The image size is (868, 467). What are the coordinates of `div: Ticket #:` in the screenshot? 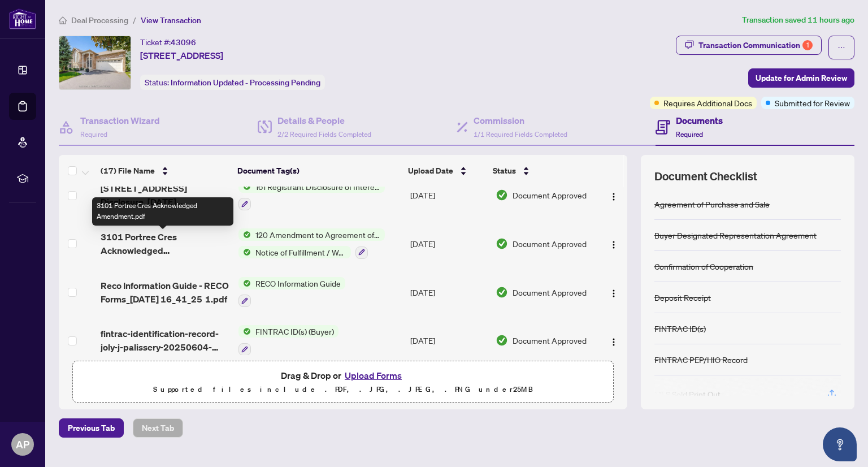 It's located at (168, 42).